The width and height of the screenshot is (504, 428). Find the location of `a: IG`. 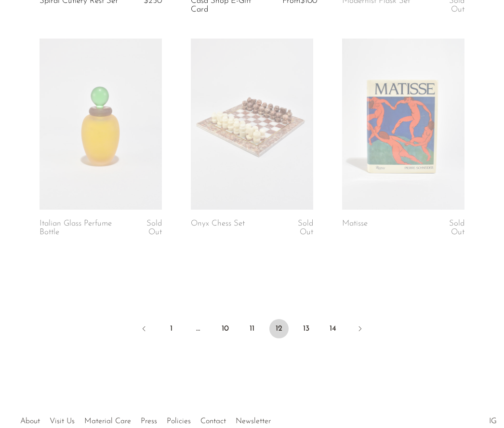

a: IG is located at coordinates (493, 422).